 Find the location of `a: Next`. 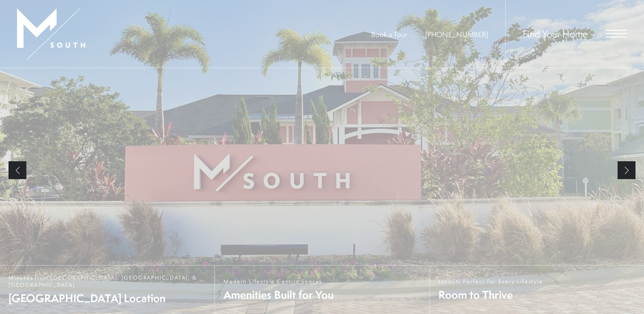

a: Next is located at coordinates (627, 170).